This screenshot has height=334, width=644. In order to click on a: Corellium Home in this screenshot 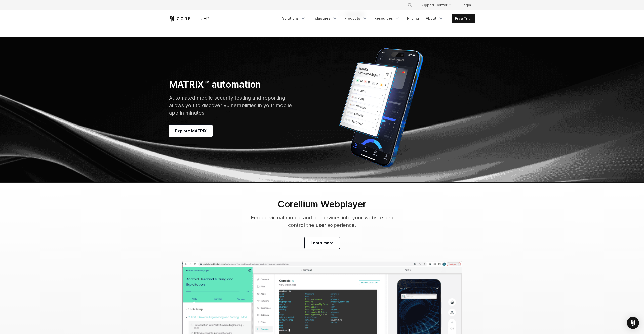, I will do `click(189, 19)`.